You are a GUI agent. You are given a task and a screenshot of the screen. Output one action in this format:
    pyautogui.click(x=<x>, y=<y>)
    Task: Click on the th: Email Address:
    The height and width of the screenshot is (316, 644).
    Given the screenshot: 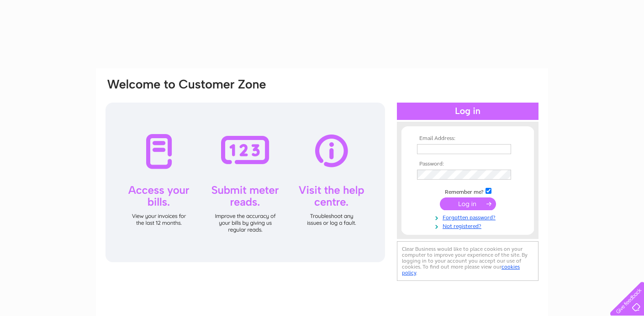 What is the action you would take?
    pyautogui.click(x=468, y=139)
    